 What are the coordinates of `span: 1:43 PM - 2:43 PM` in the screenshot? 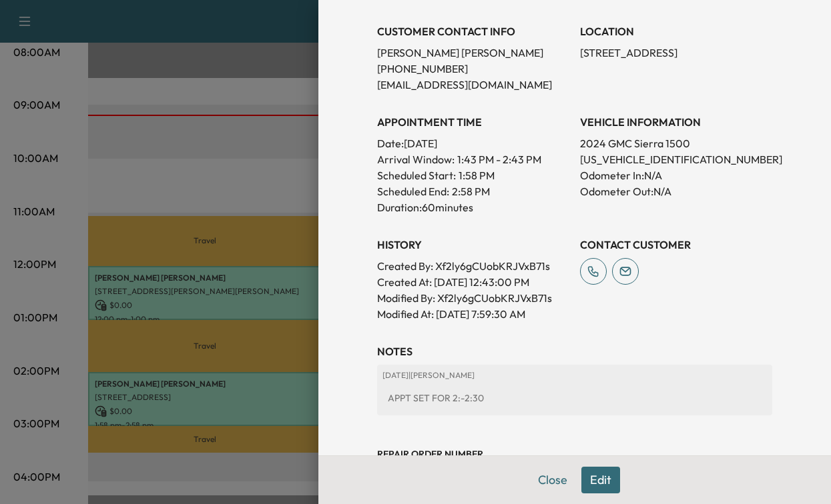 It's located at (499, 159).